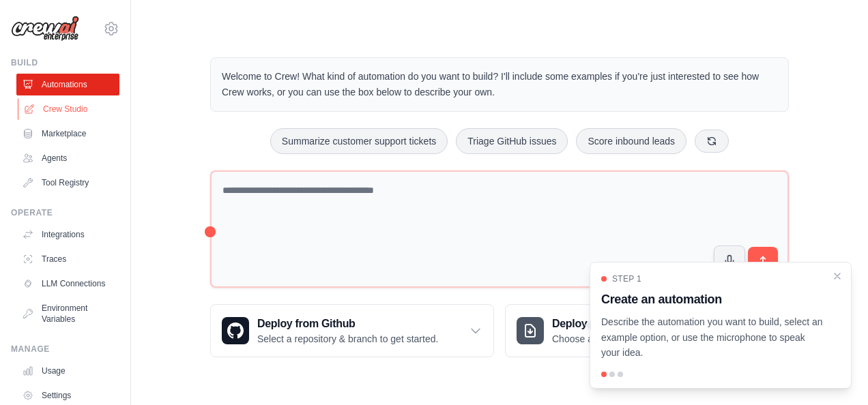 Image resolution: width=868 pixels, height=405 pixels. I want to click on h3: Create an automation, so click(713, 300).